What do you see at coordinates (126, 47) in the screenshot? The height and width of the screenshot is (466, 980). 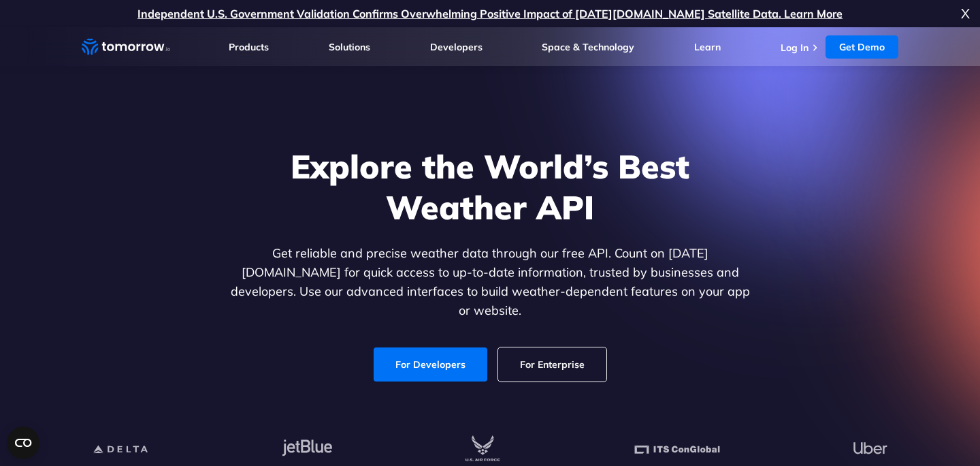 I see `a: Home link` at bounding box center [126, 47].